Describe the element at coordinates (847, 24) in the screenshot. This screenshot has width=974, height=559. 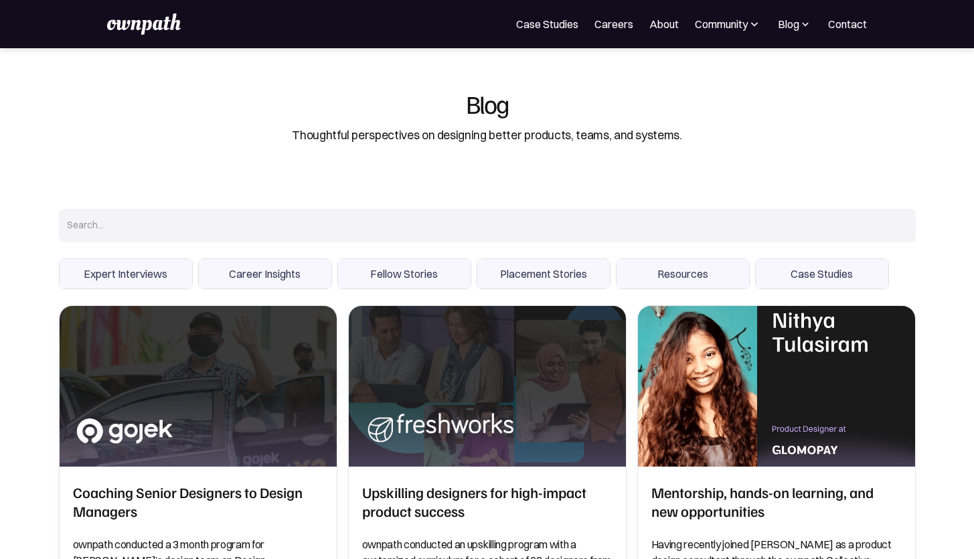
I see `a: Contact` at that location.